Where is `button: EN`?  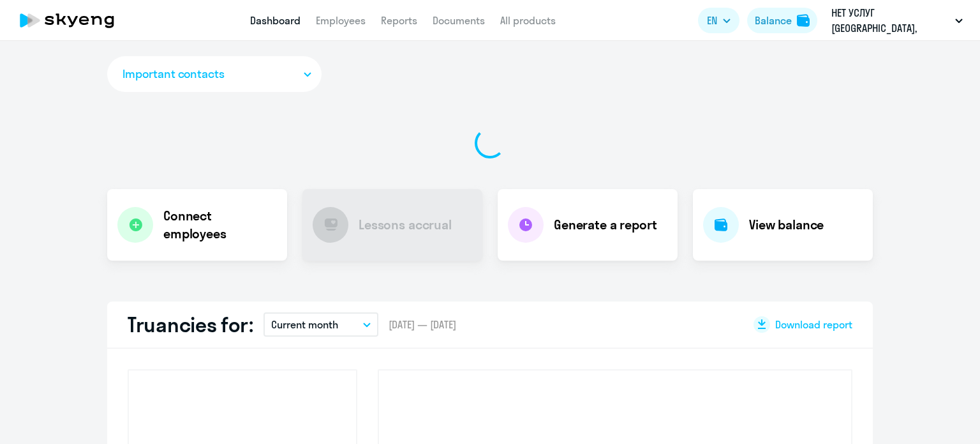
button: EN is located at coordinates (718, 20).